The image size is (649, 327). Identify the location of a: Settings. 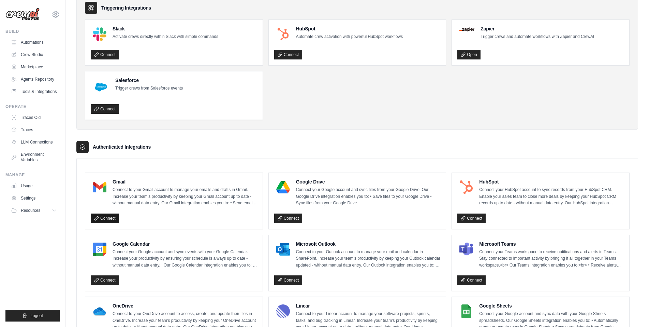
(34, 198).